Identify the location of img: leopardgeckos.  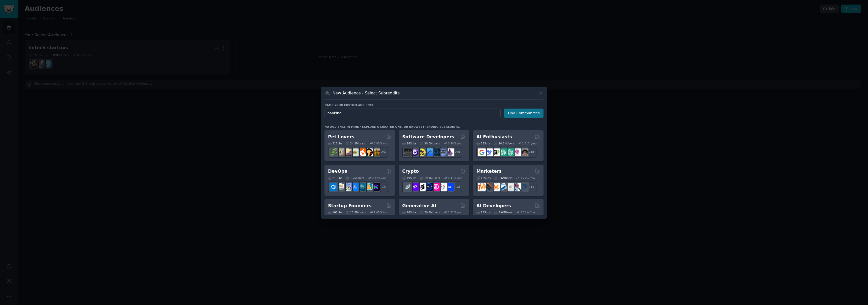
(347, 152).